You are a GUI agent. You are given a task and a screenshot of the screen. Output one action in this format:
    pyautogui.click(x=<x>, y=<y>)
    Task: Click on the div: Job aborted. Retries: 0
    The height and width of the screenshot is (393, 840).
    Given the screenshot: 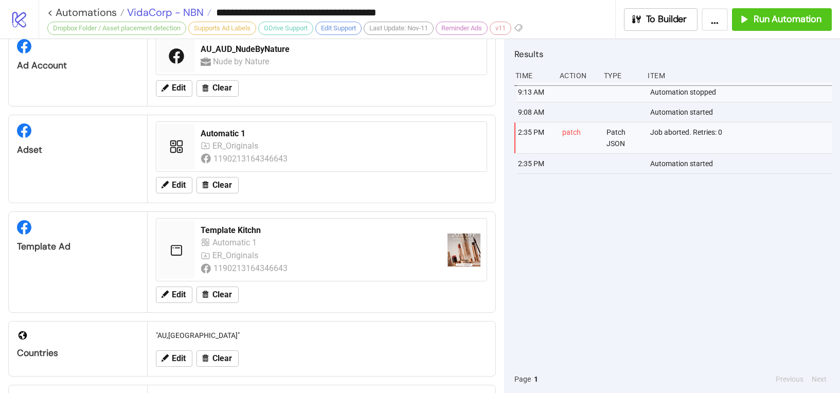 What is the action you would take?
    pyautogui.click(x=742, y=138)
    